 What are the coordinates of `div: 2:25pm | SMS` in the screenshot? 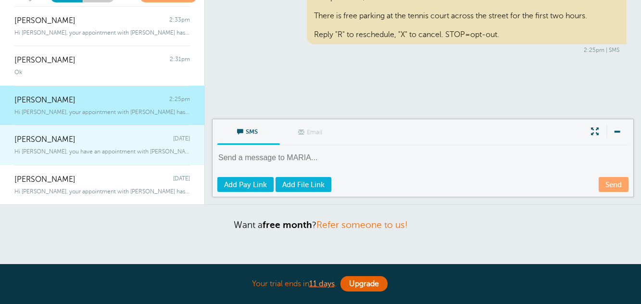 It's located at (423, 50).